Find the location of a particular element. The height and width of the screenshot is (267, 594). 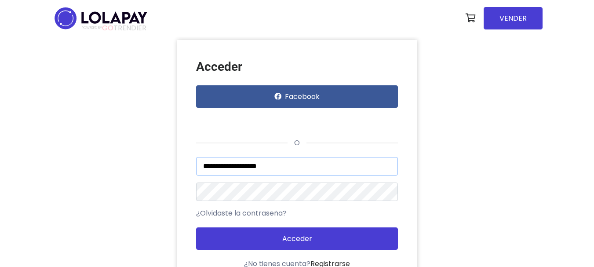

span: GO is located at coordinates (108, 28).